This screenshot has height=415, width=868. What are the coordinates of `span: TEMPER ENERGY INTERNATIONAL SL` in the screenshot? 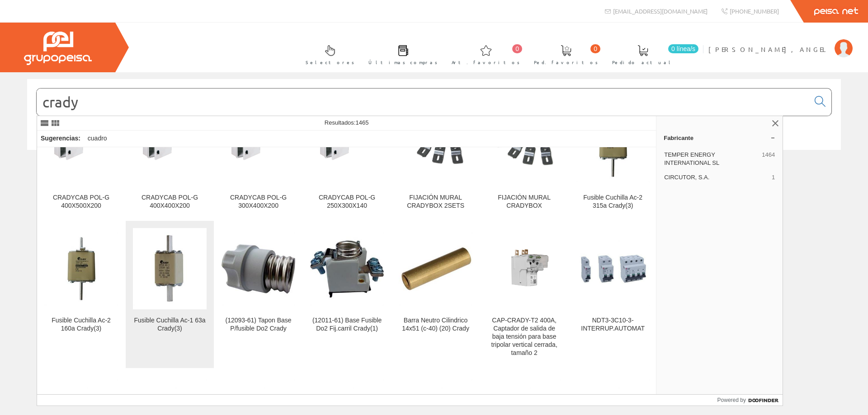 It's located at (711, 159).